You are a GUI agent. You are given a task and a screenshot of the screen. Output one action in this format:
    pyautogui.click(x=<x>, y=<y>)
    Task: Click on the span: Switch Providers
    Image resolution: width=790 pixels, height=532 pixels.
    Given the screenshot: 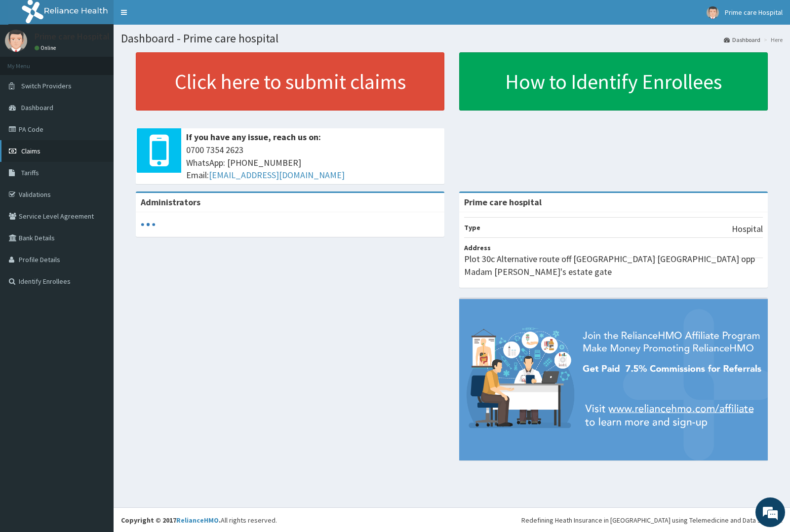 What is the action you would take?
    pyautogui.click(x=47, y=86)
    